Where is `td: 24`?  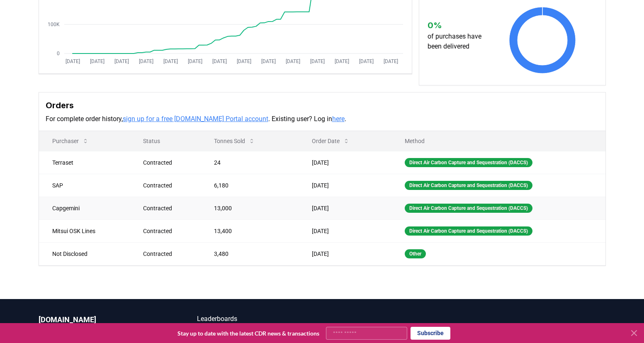 td: 24 is located at coordinates (250, 162).